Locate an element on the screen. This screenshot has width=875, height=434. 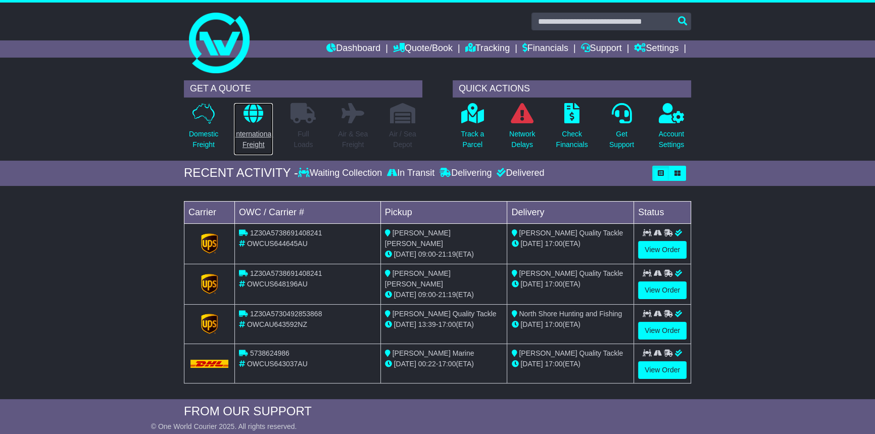
a: AccountSettings is located at coordinates (672, 129).